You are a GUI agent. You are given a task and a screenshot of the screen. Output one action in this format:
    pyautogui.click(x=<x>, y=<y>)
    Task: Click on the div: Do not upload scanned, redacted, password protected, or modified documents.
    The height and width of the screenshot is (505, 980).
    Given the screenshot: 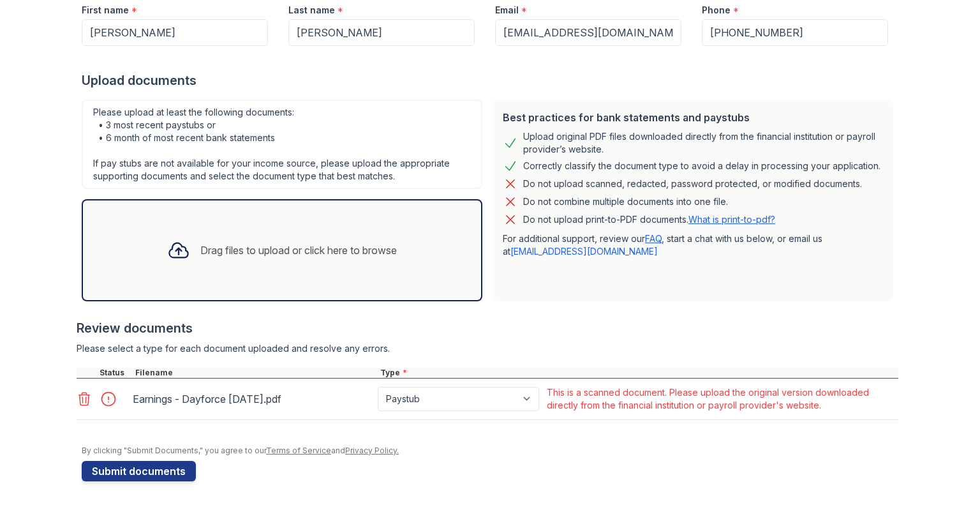 What is the action you would take?
    pyautogui.click(x=693, y=184)
    